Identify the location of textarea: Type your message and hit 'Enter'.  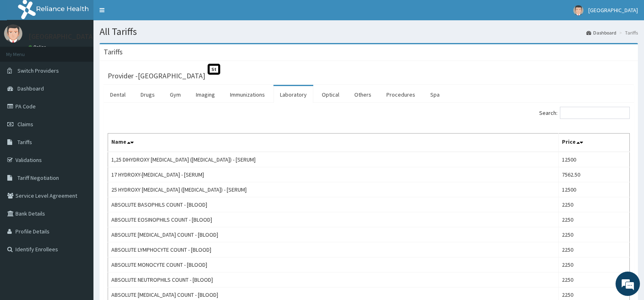
(79, 222).